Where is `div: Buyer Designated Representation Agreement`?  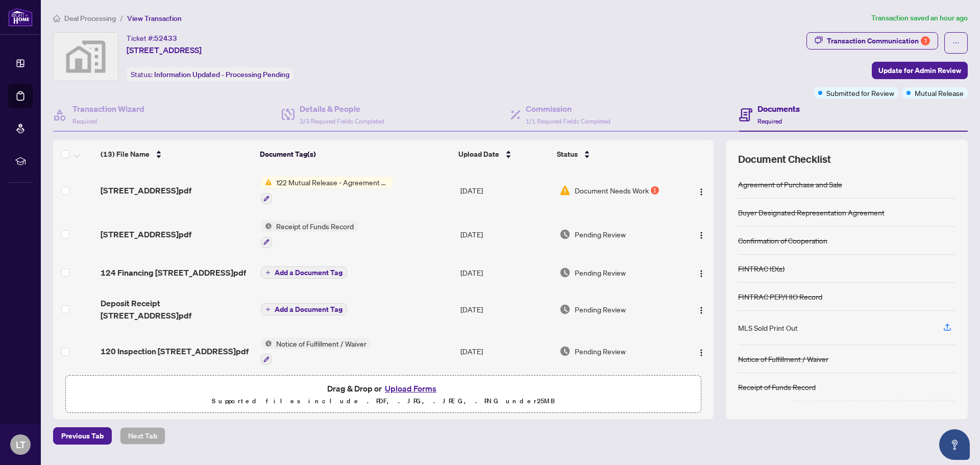 div: Buyer Designated Representation Agreement is located at coordinates (811, 212).